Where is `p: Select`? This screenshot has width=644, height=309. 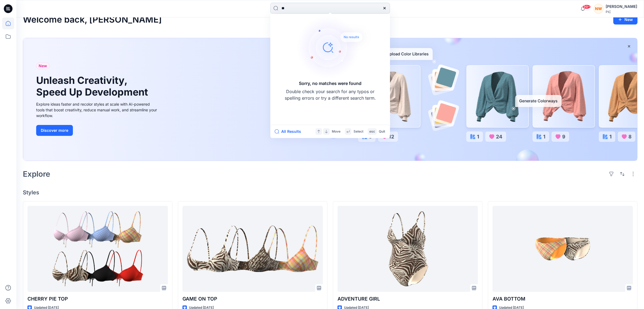
p: Select is located at coordinates (358, 131).